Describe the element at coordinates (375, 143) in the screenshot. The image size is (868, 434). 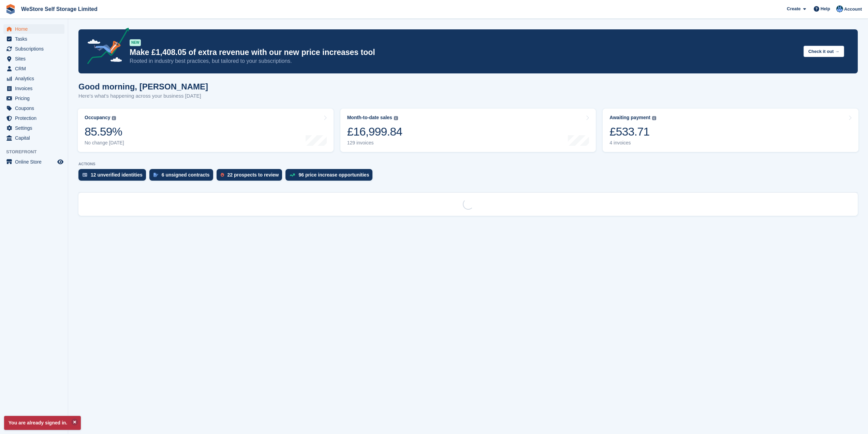
I see `div: 129 invoices` at that location.